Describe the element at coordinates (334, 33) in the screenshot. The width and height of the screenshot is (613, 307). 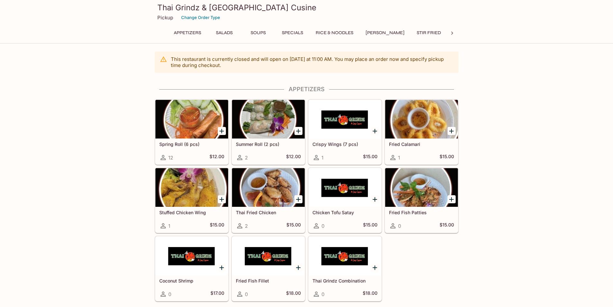
I see `button: Rice & Noodles` at that location.